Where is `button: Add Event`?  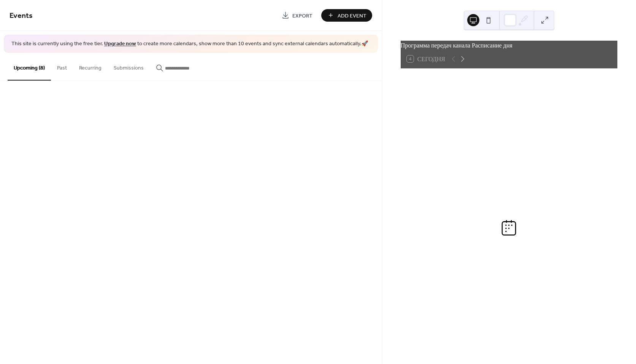 button: Add Event is located at coordinates (346, 15).